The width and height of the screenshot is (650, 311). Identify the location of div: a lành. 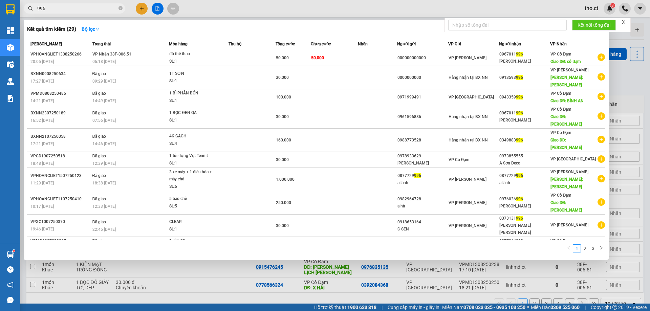
(423, 183).